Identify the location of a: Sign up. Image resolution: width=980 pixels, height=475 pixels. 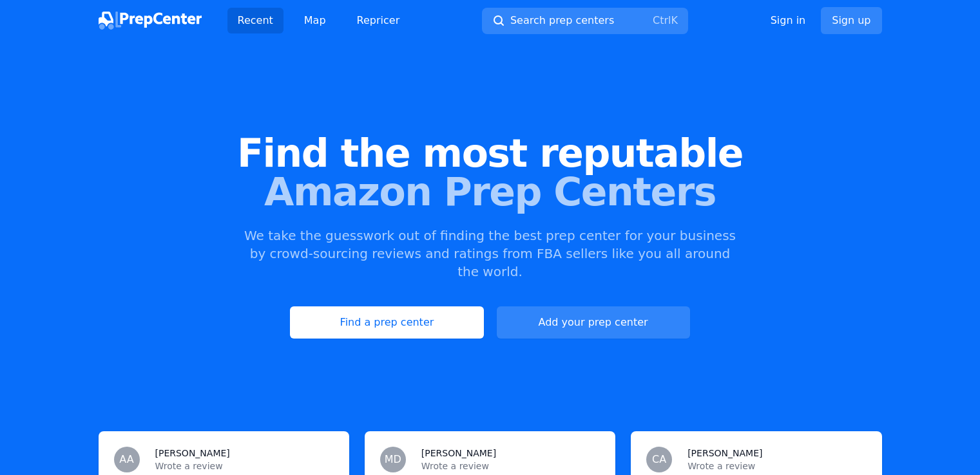
(851, 21).